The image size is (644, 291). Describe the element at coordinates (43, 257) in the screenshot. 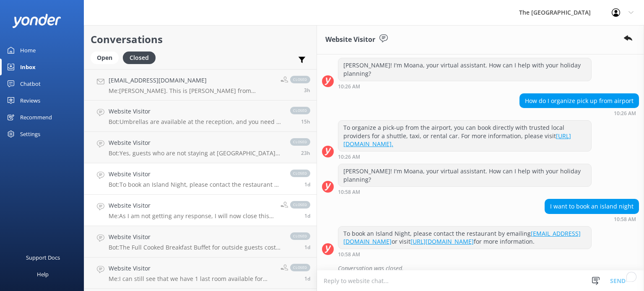

I see `div: Support Docs` at that location.